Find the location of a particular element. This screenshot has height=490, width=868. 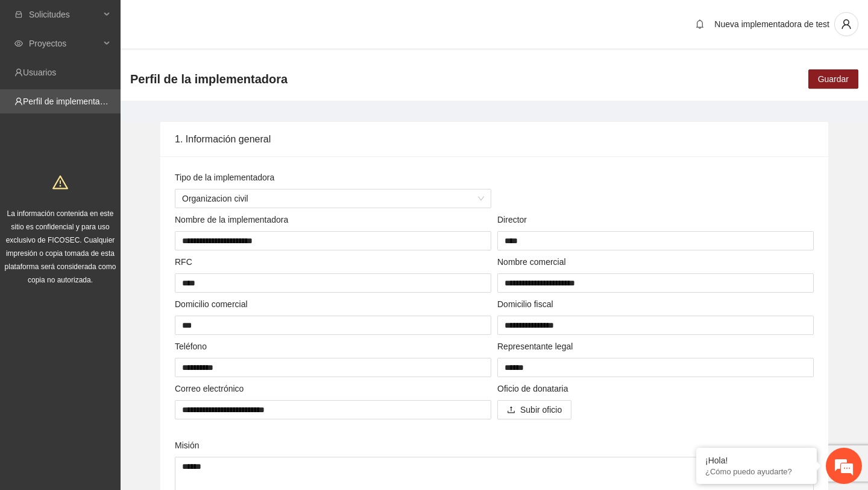

span: inbox is located at coordinates (19, 15).